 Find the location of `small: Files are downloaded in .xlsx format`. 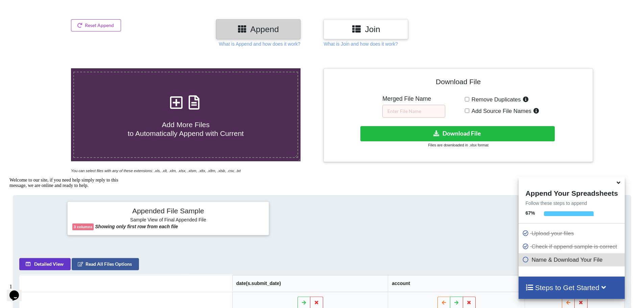

small: Files are downloaded in .xlsx format is located at coordinates (458, 145).